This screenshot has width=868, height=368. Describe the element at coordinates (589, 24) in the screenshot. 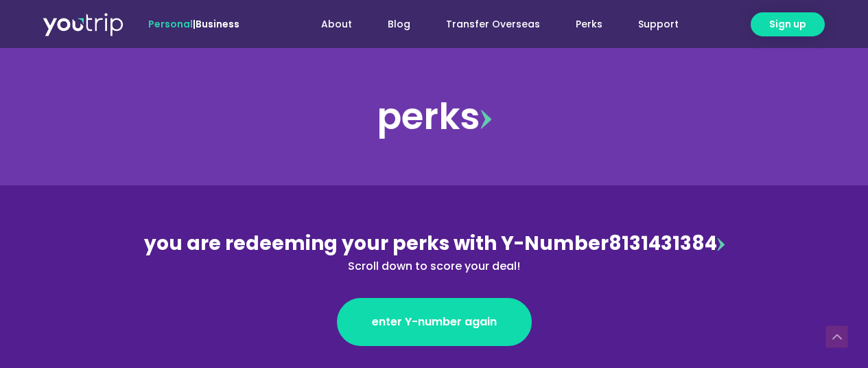

I see `a: Perks` at that location.